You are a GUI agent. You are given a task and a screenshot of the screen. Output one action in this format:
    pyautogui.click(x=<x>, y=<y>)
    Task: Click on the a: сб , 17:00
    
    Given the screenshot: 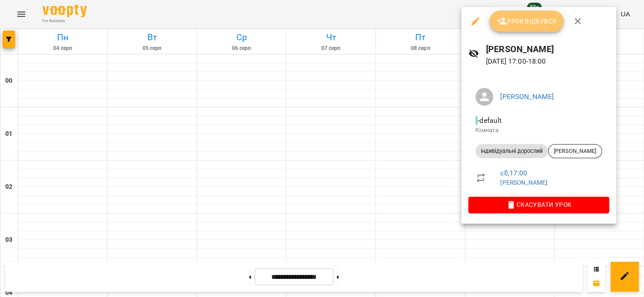 What is the action you would take?
    pyautogui.click(x=513, y=173)
    